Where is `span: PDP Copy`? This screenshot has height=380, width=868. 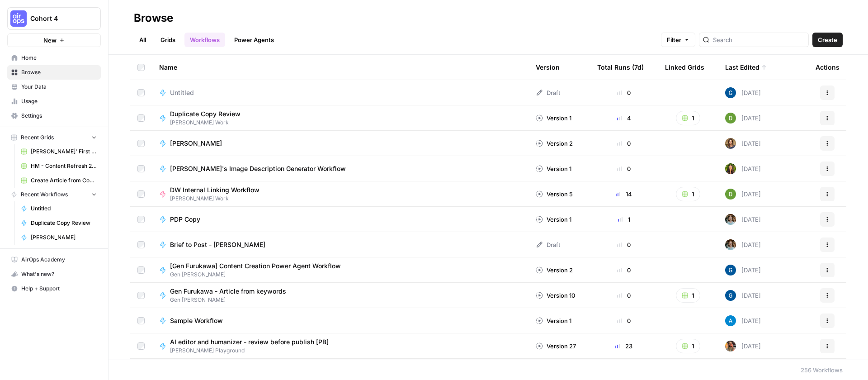 span: PDP Copy is located at coordinates (185, 219).